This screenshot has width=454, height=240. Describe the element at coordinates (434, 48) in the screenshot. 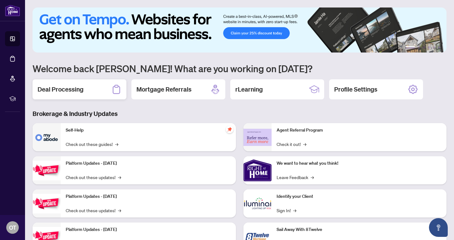

I see `button: 5` at that location.